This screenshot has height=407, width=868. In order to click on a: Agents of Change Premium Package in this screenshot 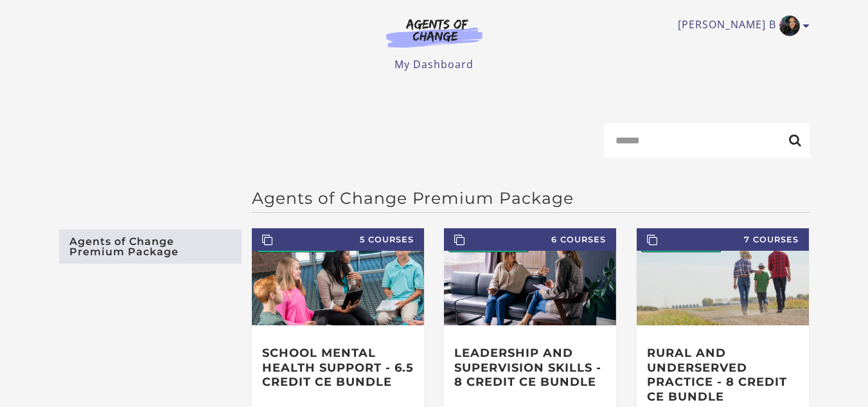, I will do `click(150, 246)`.